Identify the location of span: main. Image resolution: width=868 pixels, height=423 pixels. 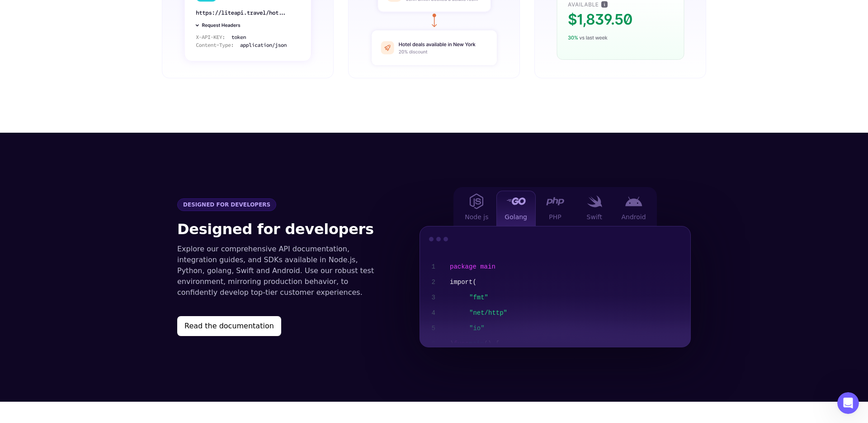
(477, 343).